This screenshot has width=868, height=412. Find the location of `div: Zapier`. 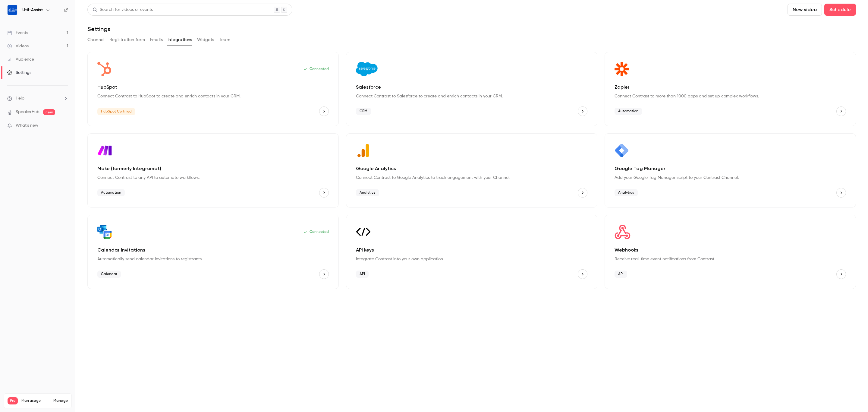

div: Zapier is located at coordinates (730, 89).